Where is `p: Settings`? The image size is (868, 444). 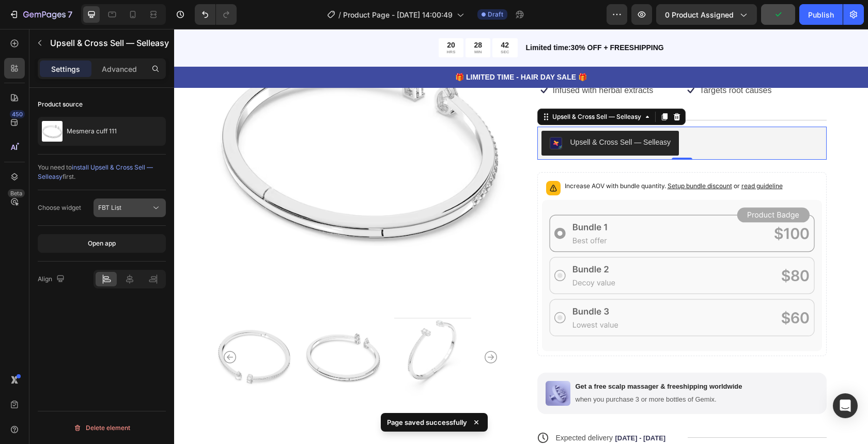
p: Settings is located at coordinates (66, 69).